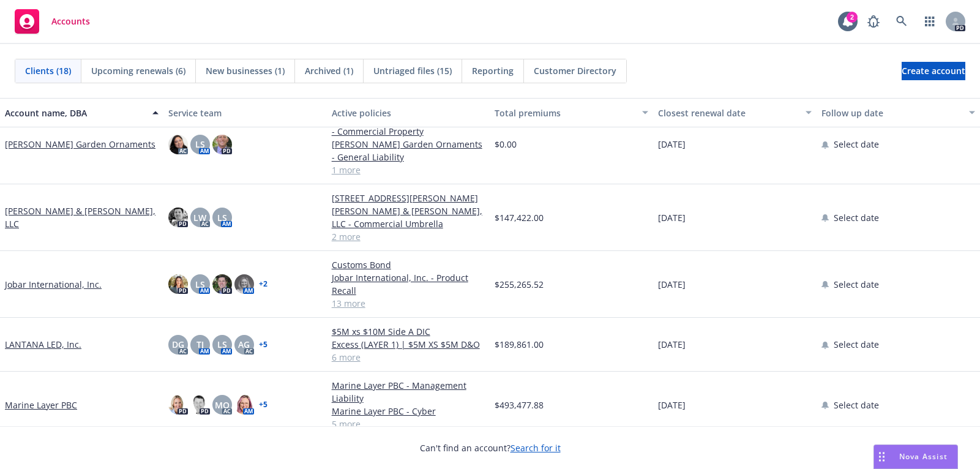 This screenshot has height=469, width=980. Describe the element at coordinates (408, 331) in the screenshot. I see `a: $5M xs $10M Side A DIC` at that location.